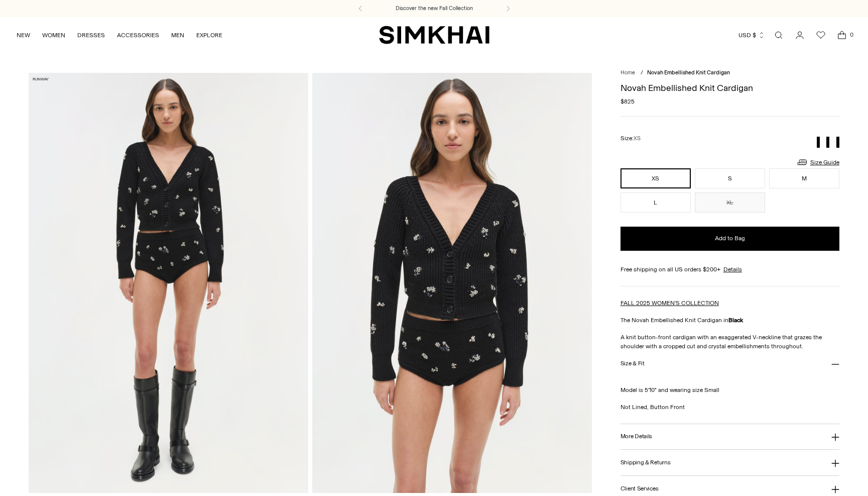  I want to click on button: S, so click(730, 178).